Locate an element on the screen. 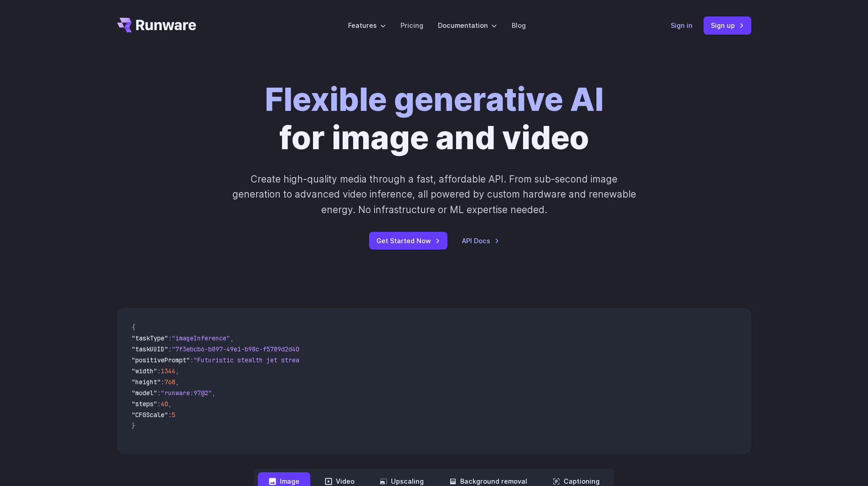  span: "model" is located at coordinates (145, 393).